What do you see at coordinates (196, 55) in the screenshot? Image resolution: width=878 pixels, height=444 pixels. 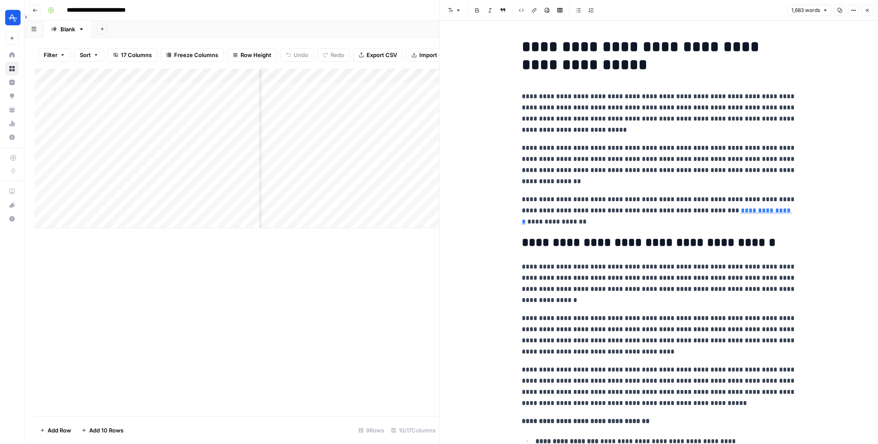 I see `span: Freeze Columns` at bounding box center [196, 55].